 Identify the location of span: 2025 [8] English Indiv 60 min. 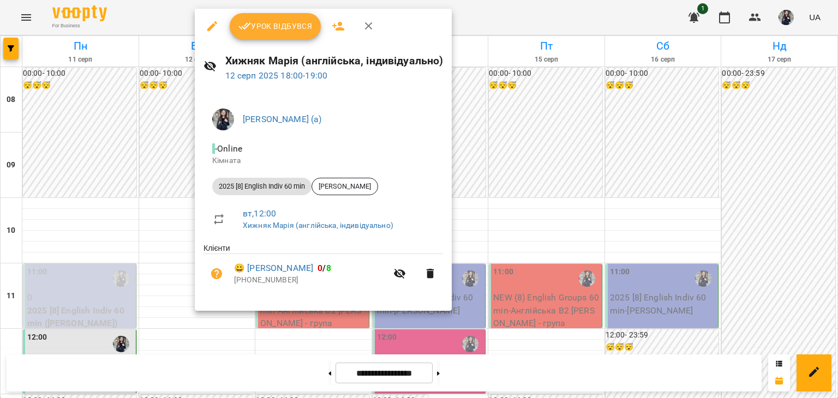
(262, 187).